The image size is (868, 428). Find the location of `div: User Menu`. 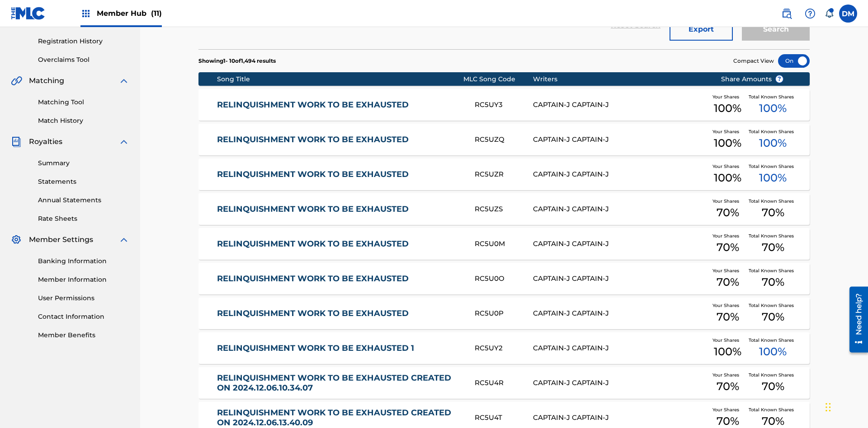

div: User Menu is located at coordinates (848, 14).